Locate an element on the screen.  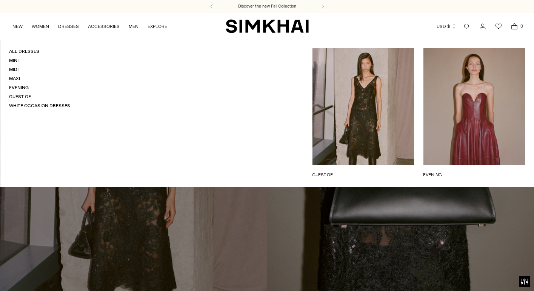
a: Open search modal is located at coordinates (467, 26).